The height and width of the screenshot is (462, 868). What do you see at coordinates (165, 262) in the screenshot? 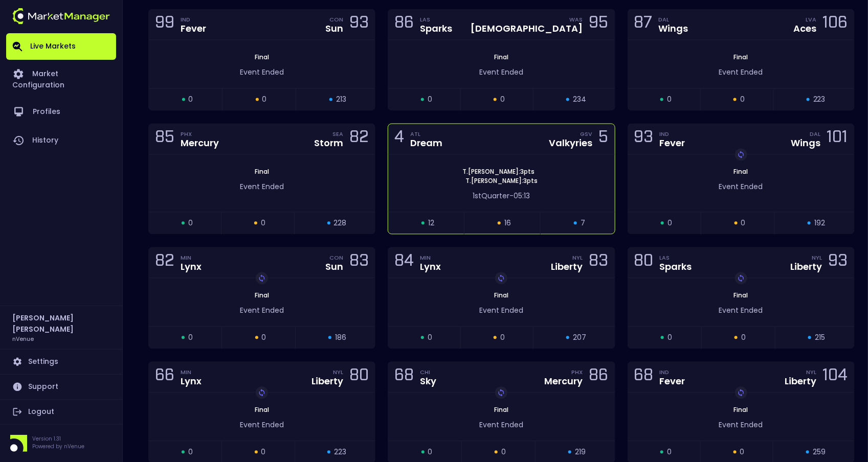
I see `div: 82` at bounding box center [165, 262].